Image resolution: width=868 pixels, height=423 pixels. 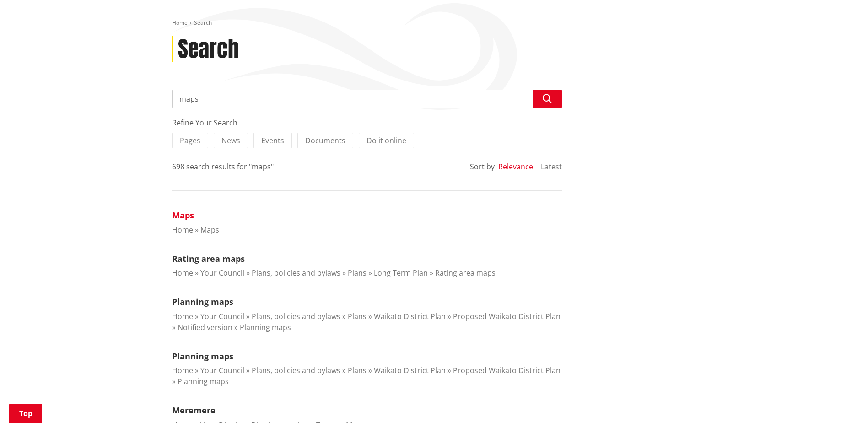 I want to click on span: Search, so click(x=203, y=22).